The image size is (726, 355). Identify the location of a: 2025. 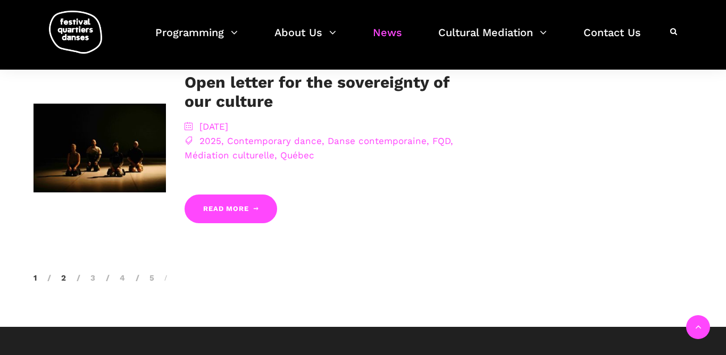
(210, 141).